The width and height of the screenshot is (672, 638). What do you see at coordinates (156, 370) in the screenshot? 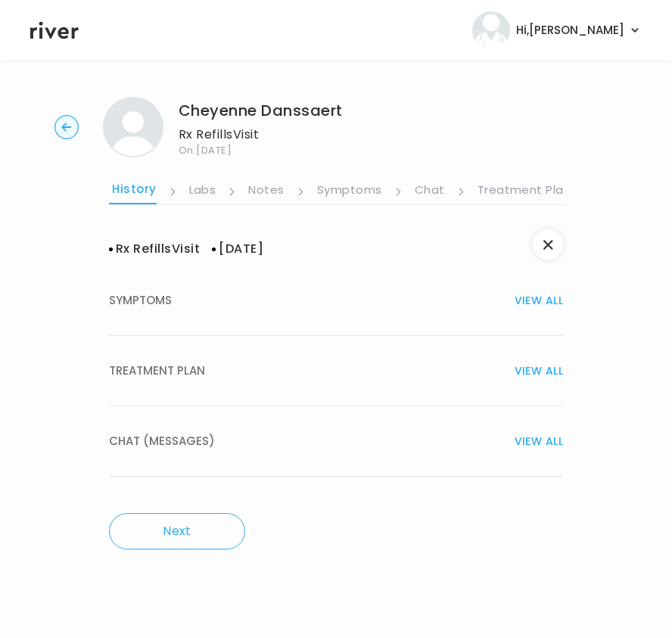
I see `span: TREATMENT PLAN` at bounding box center [156, 370].